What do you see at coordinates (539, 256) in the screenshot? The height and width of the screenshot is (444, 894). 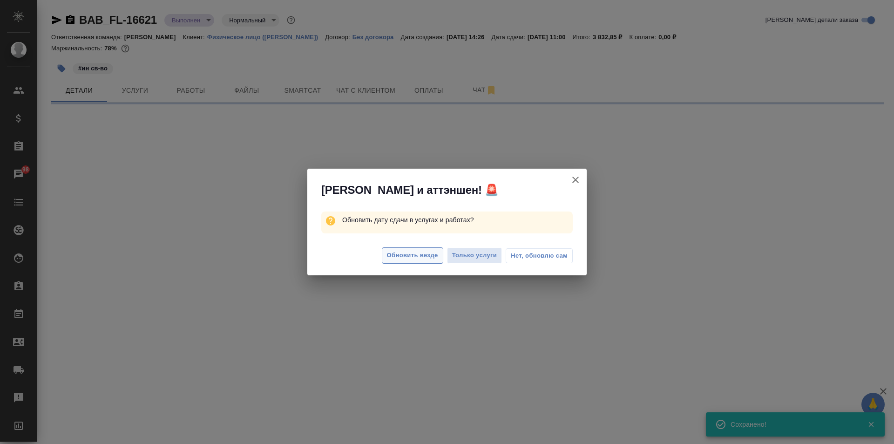 I see `button: Нет, обновлю сам` at bounding box center [539, 256].